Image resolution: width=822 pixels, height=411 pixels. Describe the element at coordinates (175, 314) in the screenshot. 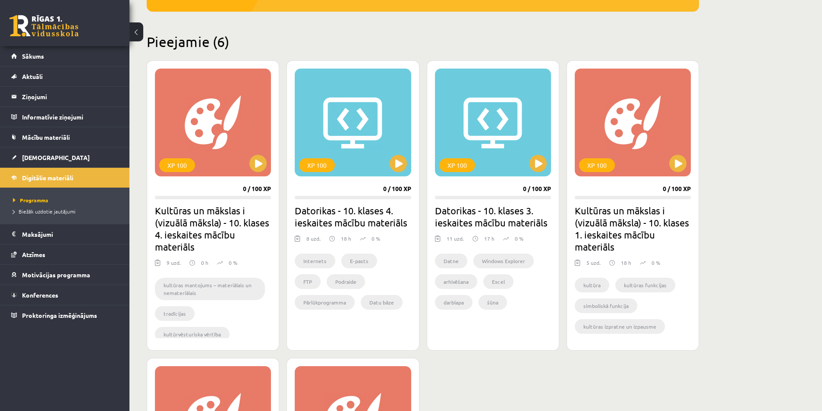

I see `li: tradīcijas` at that location.